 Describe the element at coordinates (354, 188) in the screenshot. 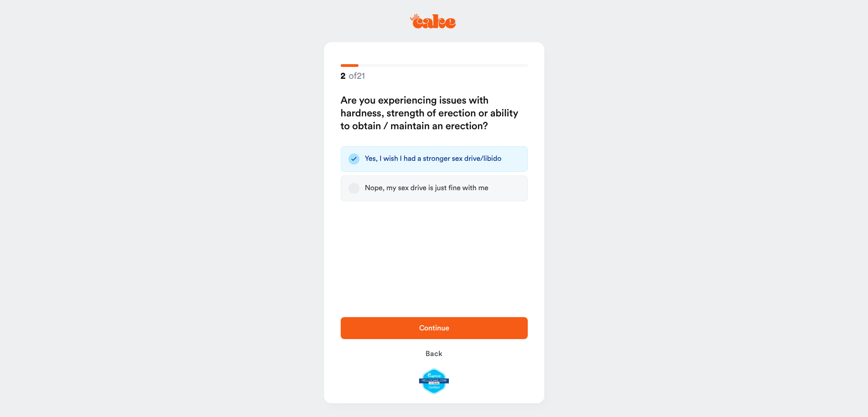

I see `button: Nope, my sex drive is just fine with me` at that location.